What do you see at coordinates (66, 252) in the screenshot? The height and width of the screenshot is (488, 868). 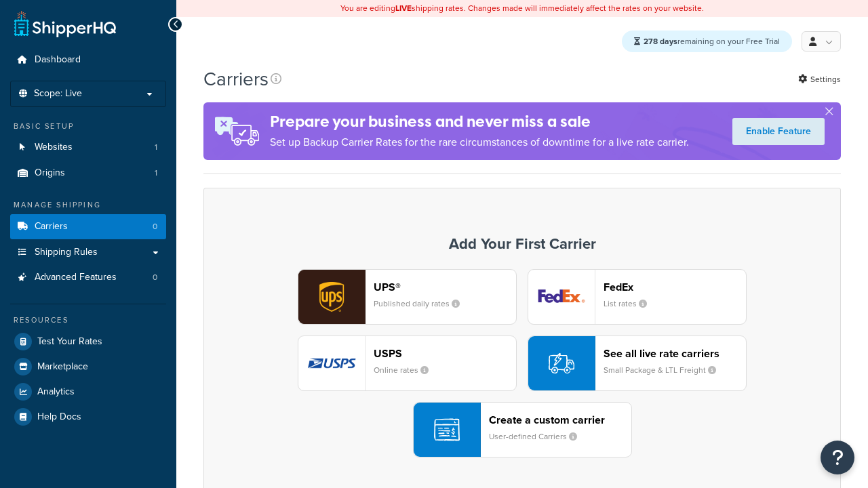 I see `span: Shipping Rules` at bounding box center [66, 252].